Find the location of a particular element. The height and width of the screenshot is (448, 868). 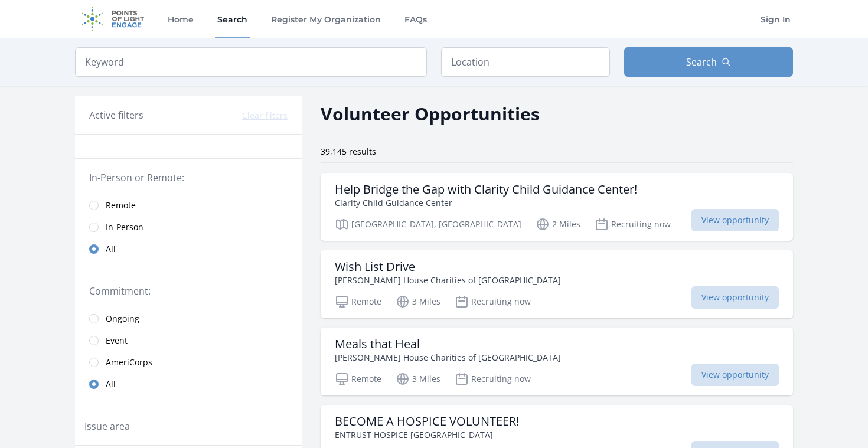

a: Event is located at coordinates (189, 340).